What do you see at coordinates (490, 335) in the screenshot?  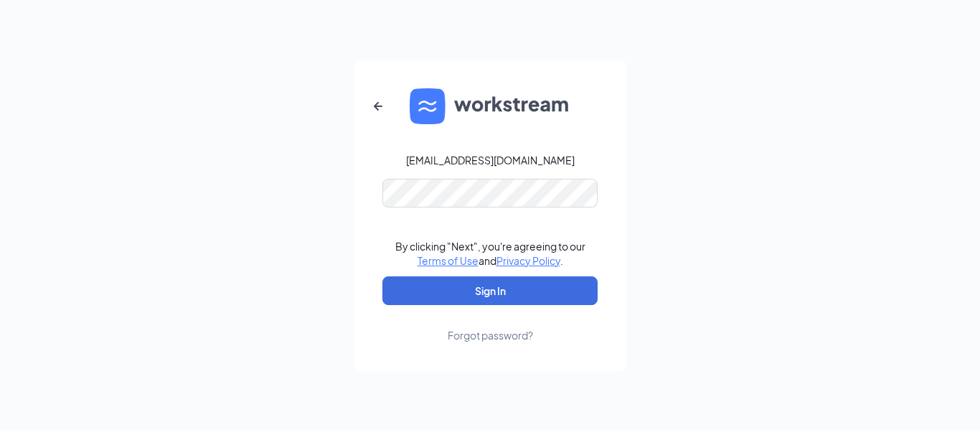 I see `div: Forgot password?` at bounding box center [490, 335].